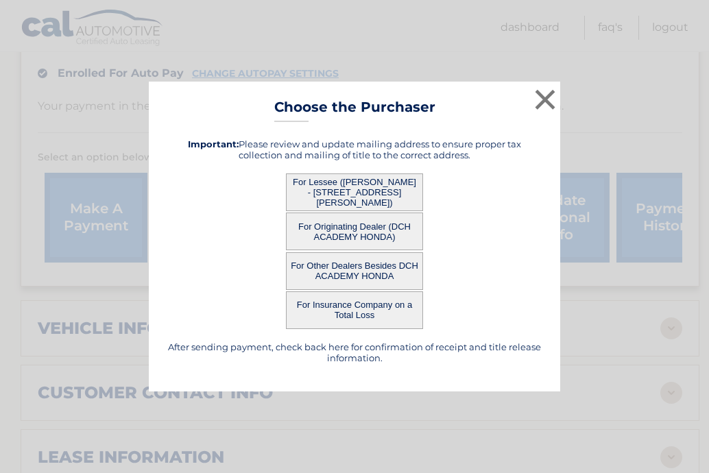 The width and height of the screenshot is (709, 473). What do you see at coordinates (354, 110) in the screenshot?
I see `h3: Choose the Purchaser` at bounding box center [354, 110].